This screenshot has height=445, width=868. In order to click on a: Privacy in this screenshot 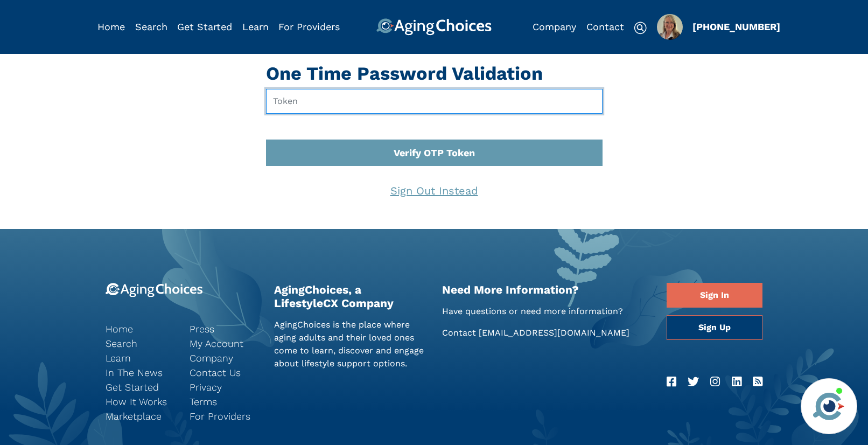, I will do `click(224, 387)`.